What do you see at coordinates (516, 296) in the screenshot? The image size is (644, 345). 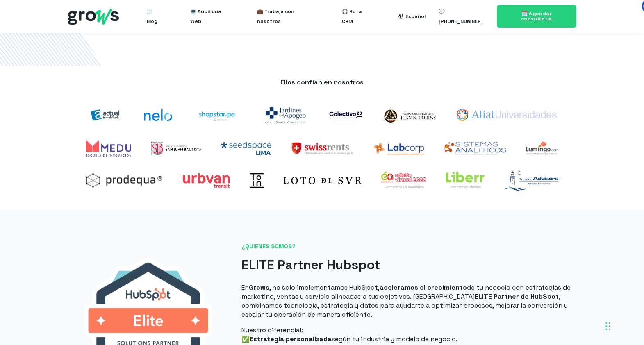 I see `strong: ELITE Partner de HubSpot` at bounding box center [516, 296].